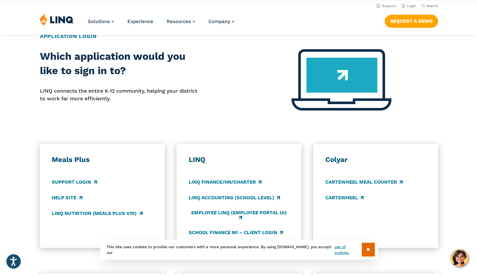  I want to click on div: This site uses cookies to provide our customers with a more personal experience. By using [DOMAIN..., so click(239, 250).